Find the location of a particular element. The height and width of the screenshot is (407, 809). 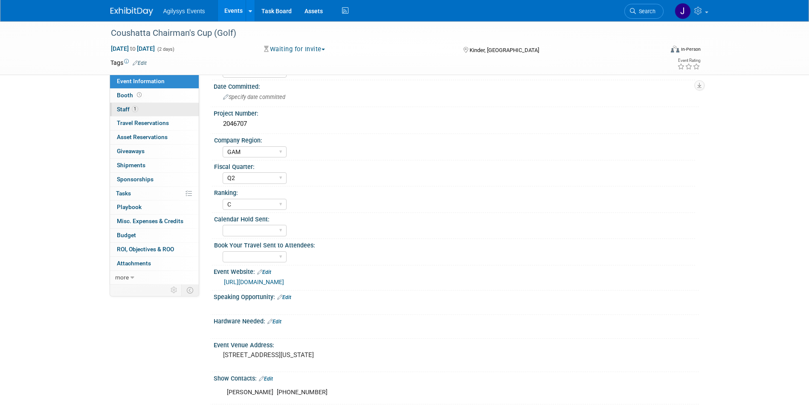

td: Toggle Event Tabs is located at coordinates (190, 290).